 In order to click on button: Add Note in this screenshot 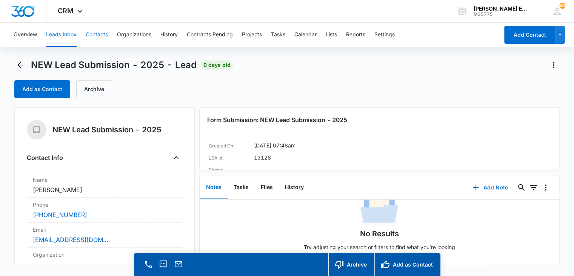, I will do `click(491, 187)`.